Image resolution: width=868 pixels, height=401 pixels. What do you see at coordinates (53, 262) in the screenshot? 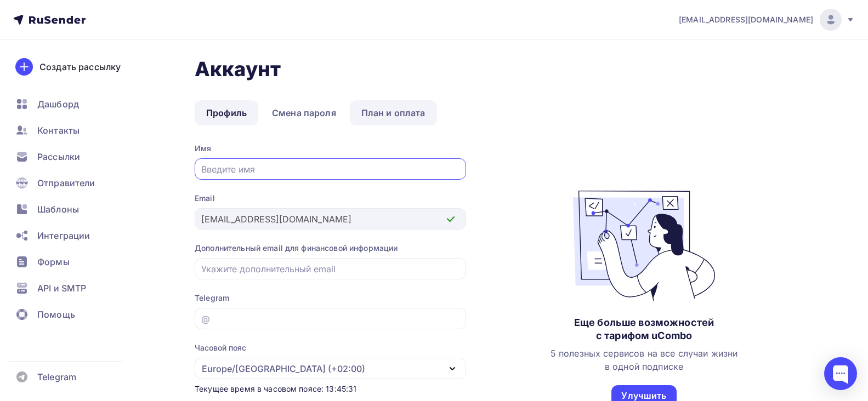
I see `span: Формы` at bounding box center [53, 262].